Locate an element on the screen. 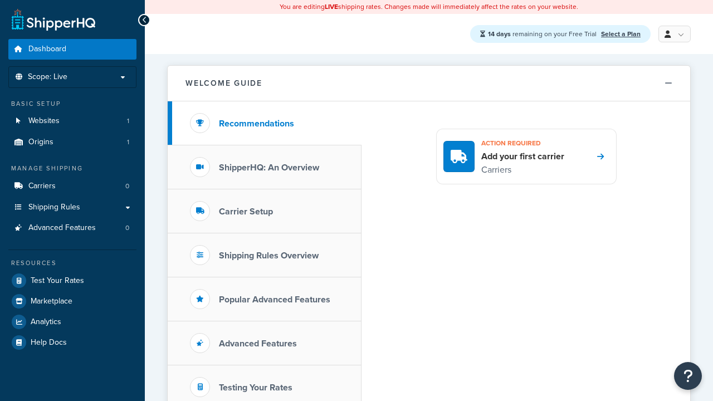 This screenshot has height=401, width=713. div: Manage Shipping is located at coordinates (72, 168).